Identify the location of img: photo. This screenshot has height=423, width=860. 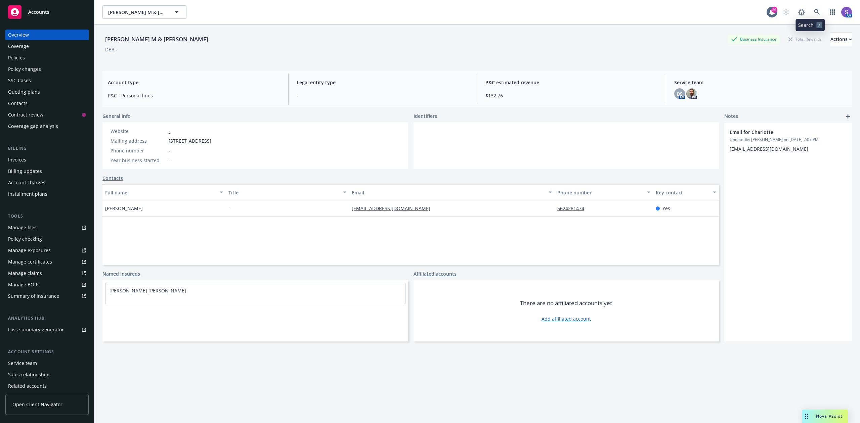
(691, 94).